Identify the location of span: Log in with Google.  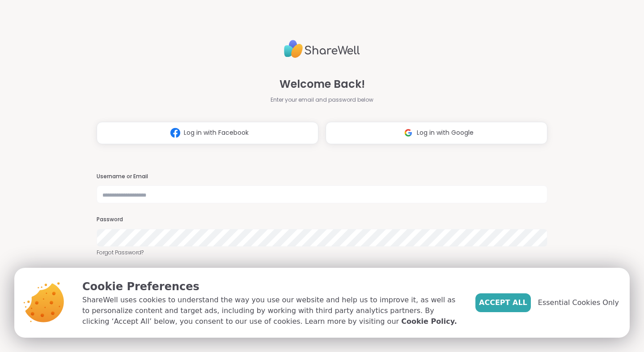
(445, 133).